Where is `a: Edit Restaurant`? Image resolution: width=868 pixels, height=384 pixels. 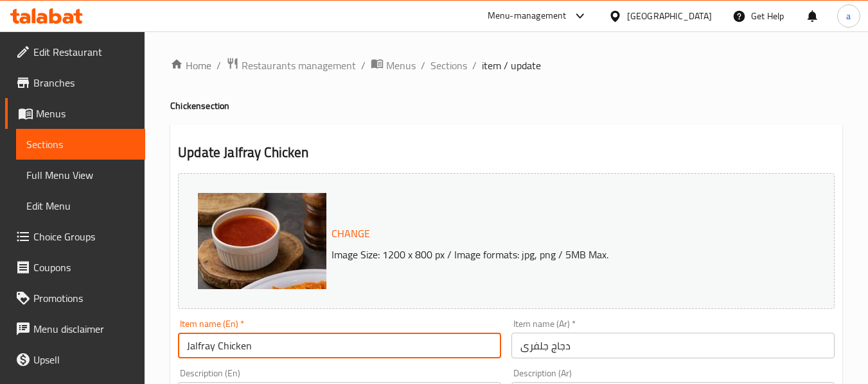 a: Edit Restaurant is located at coordinates (75, 52).